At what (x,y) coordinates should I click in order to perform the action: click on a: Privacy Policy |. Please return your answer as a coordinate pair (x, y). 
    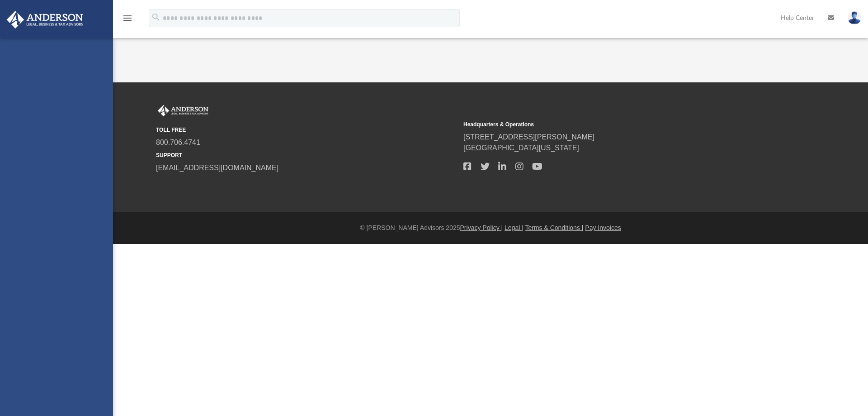
    Looking at the image, I should click on (482, 227).